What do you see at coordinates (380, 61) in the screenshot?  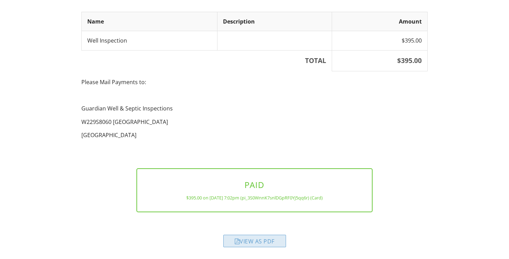 I see `th: $395.00` at bounding box center [380, 61].